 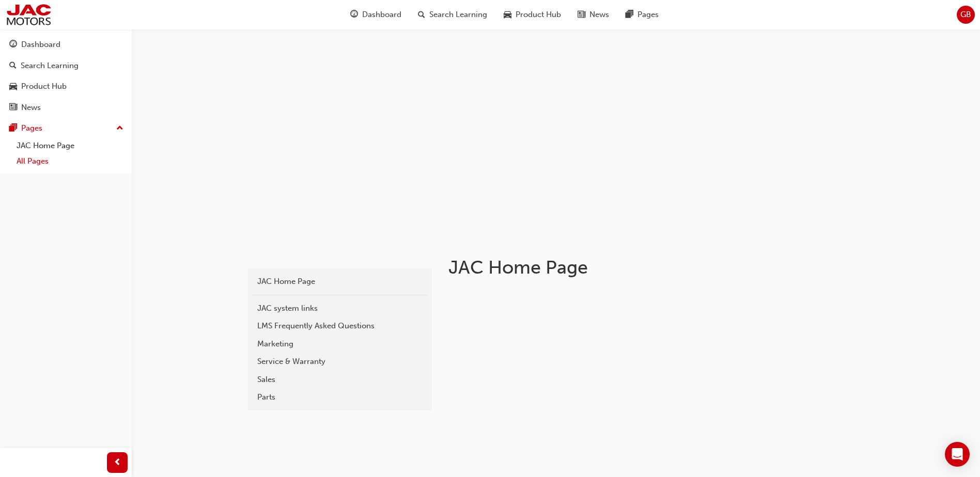 What do you see at coordinates (340, 282) in the screenshot?
I see `div: JAC Home Page` at bounding box center [340, 282].